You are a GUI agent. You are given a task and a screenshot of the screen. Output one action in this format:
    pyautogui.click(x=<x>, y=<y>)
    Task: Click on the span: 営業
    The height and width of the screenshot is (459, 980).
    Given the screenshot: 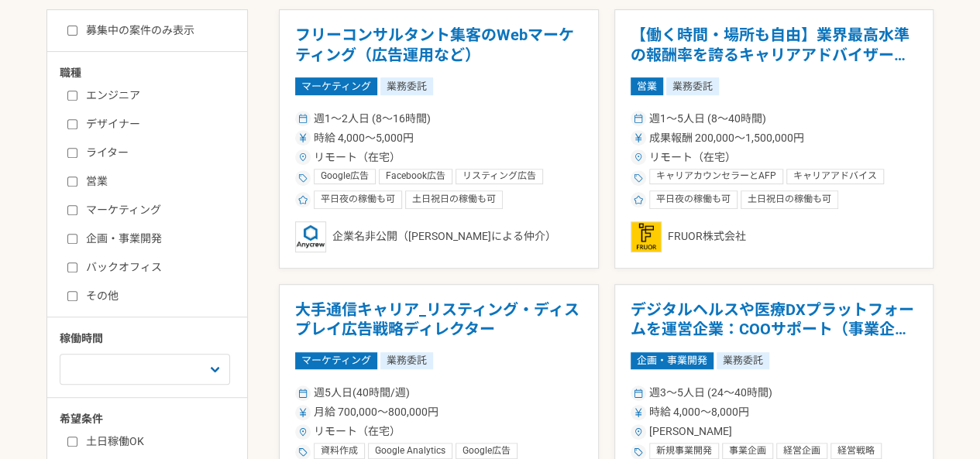 What is the action you would take?
    pyautogui.click(x=647, y=86)
    